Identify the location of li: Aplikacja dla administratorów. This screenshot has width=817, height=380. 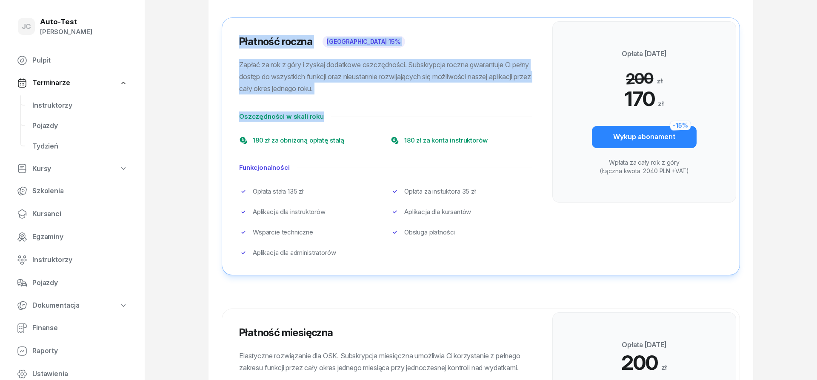
(310, 253).